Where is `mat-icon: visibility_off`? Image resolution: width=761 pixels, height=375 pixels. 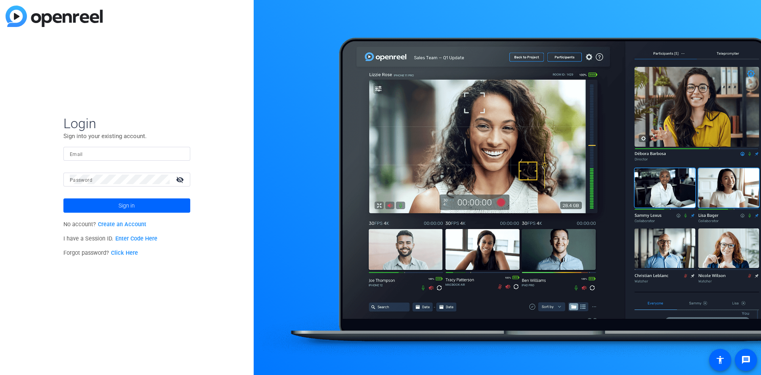 mat-icon: visibility_off is located at coordinates (181, 179).